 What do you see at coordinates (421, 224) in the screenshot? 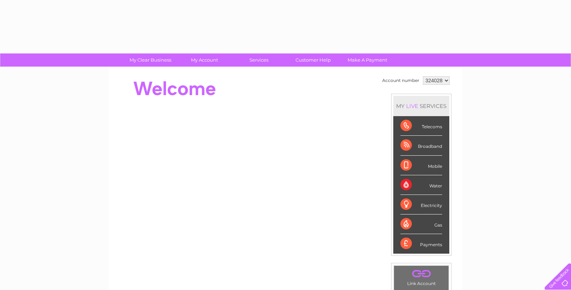
I see `div: Gas` at bounding box center [421, 224].